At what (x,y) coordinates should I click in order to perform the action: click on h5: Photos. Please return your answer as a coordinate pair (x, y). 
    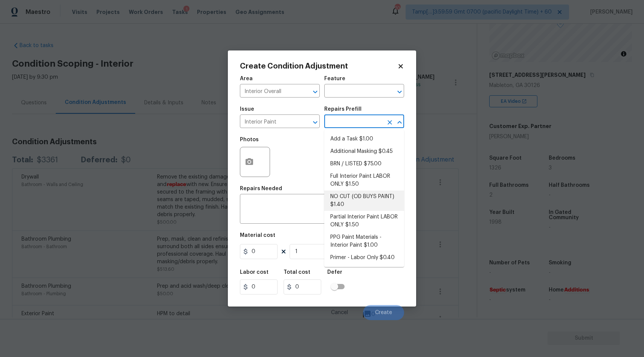
    Looking at the image, I should click on (249, 140).